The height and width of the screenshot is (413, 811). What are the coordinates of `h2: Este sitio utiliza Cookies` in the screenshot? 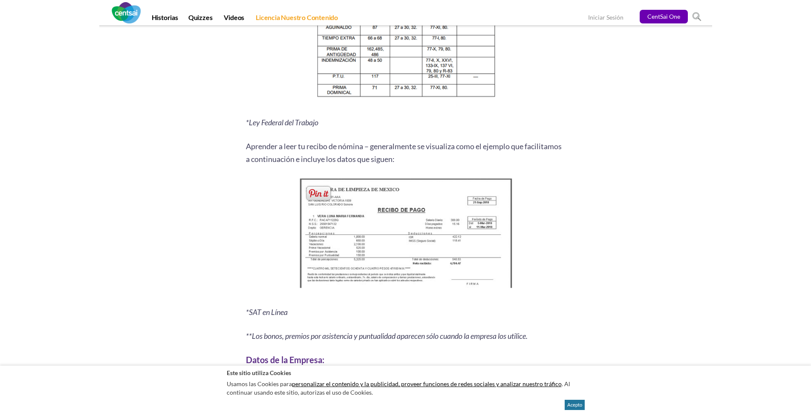 It's located at (406, 373).